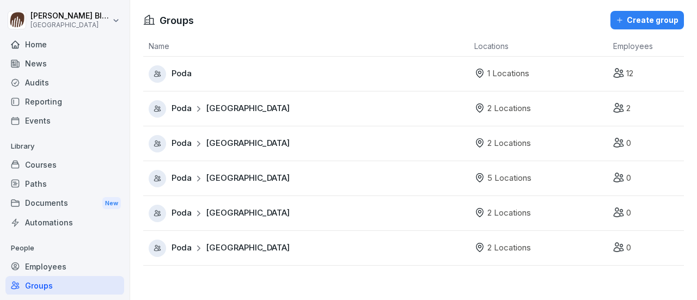 The image size is (697, 300). I want to click on a: Events, so click(65, 120).